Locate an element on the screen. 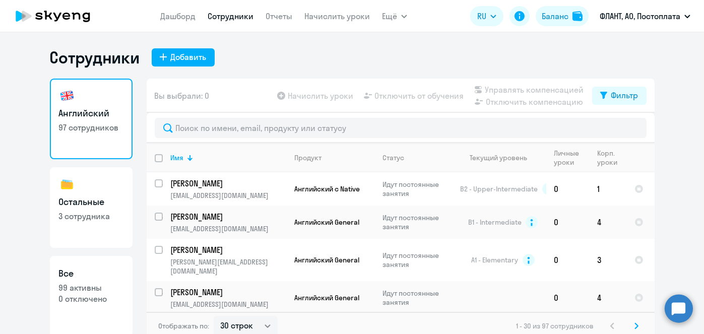 This screenshot has width=704, height=334. input: Поиск по имени, email, продукту или статусу is located at coordinates (401, 128).